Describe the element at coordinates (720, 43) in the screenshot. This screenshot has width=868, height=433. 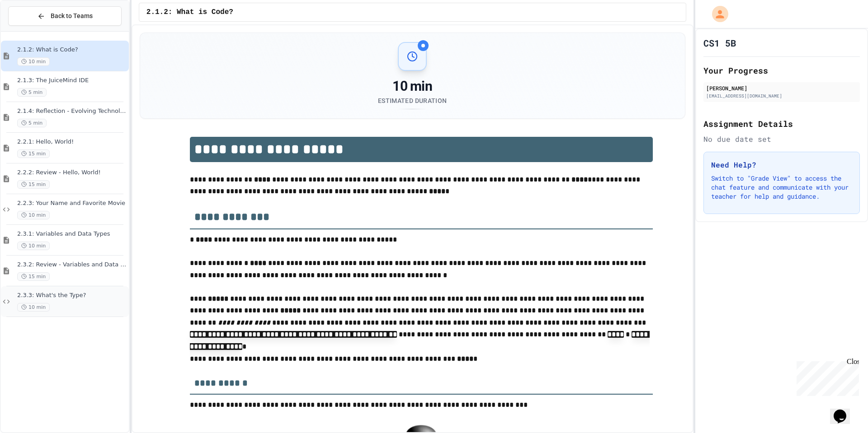
I see `h1: CS1 5B` at that location.